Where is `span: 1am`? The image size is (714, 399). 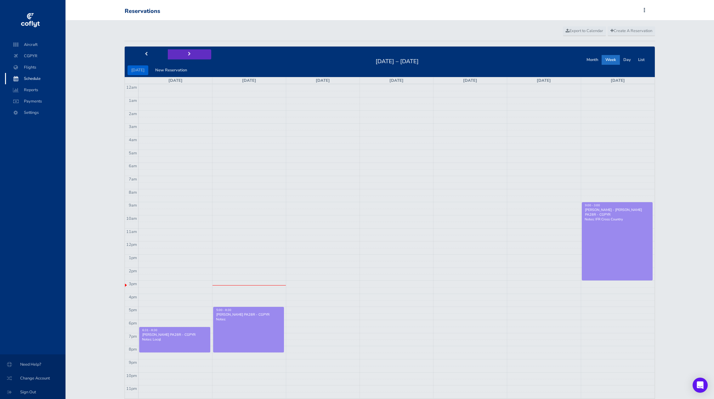
span: 1am is located at coordinates (133, 101).